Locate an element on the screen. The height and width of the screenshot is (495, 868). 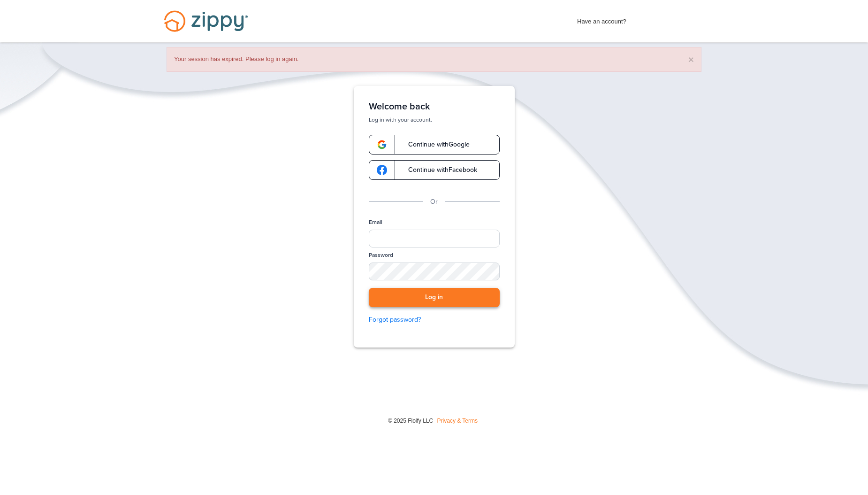
a: google-logoContinue withGoogle is located at coordinates (434, 144).